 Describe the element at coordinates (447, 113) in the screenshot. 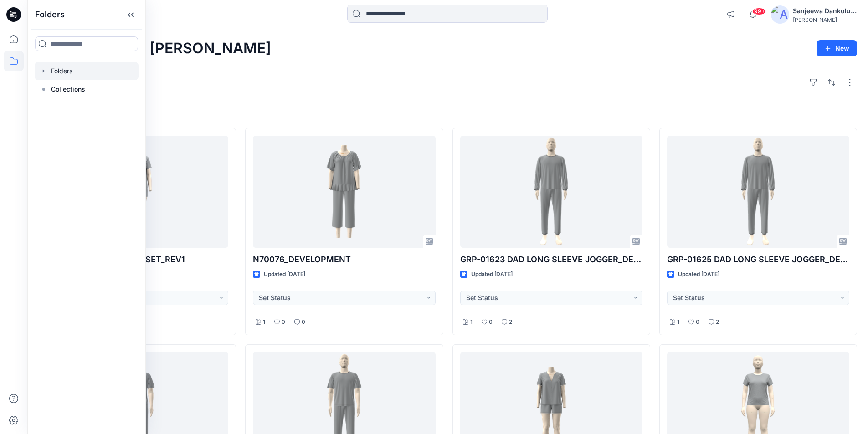

I see `h4: Styles` at that location.